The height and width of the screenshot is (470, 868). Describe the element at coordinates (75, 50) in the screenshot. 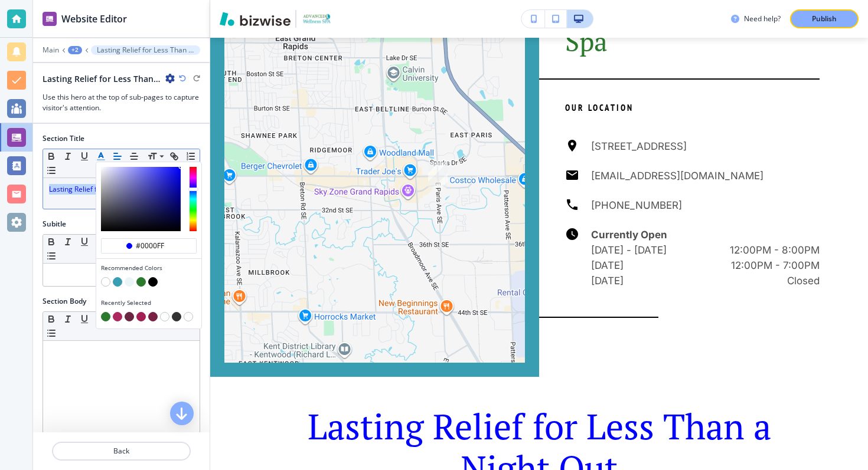

I see `button: +2` at that location.